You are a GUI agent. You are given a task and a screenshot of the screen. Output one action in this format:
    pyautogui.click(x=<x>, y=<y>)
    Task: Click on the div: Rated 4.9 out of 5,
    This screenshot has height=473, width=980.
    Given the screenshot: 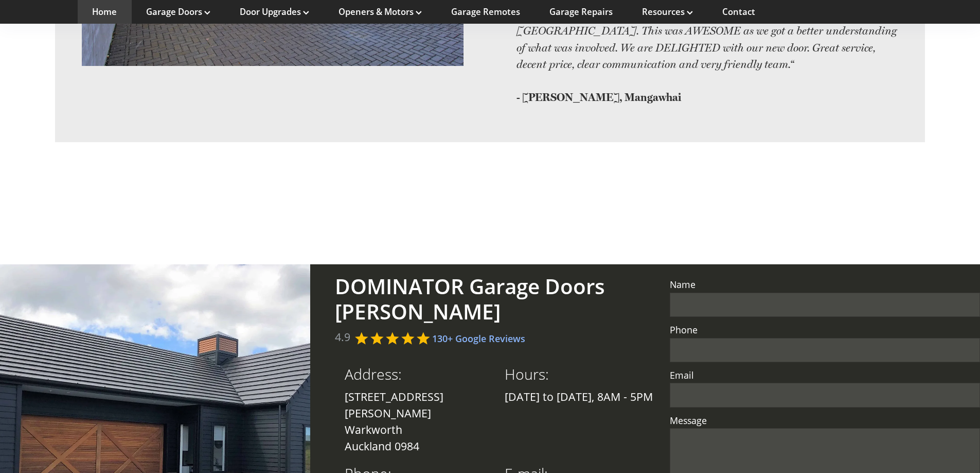 What is the action you would take?
    pyautogui.click(x=393, y=338)
    